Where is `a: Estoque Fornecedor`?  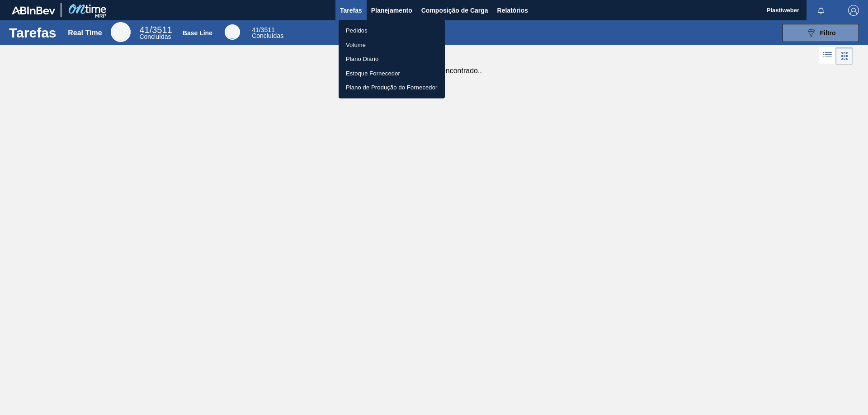 a: Estoque Fornecedor is located at coordinates (391, 74).